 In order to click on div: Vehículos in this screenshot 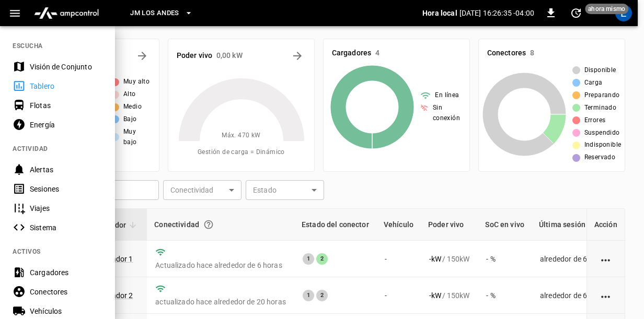, I will do `click(66, 311)`.